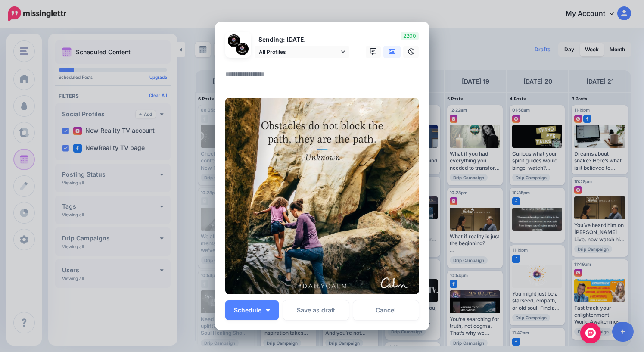 Image resolution: width=644 pixels, height=352 pixels. What do you see at coordinates (322, 196) in the screenshot?
I see `img: 9U7DRTCM2SXUL67A0DCJP8POJ5JX53PX.jpg` at bounding box center [322, 196].